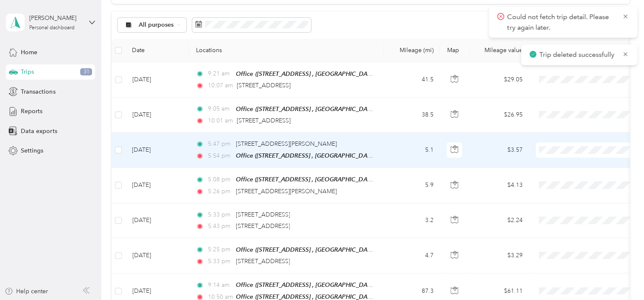  Describe the element at coordinates (220, 180) in the screenshot. I see `span: 5:08 pm` at that location.